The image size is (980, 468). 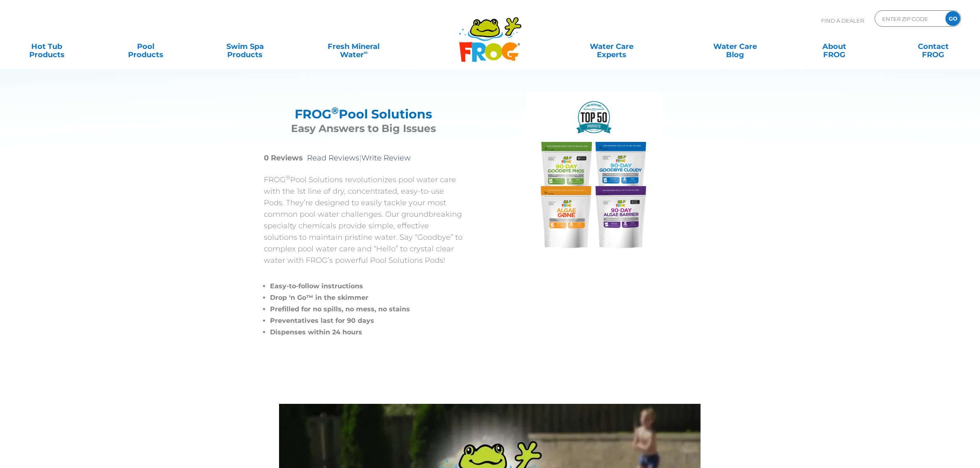 I want to click on a: Write Review, so click(x=386, y=158).